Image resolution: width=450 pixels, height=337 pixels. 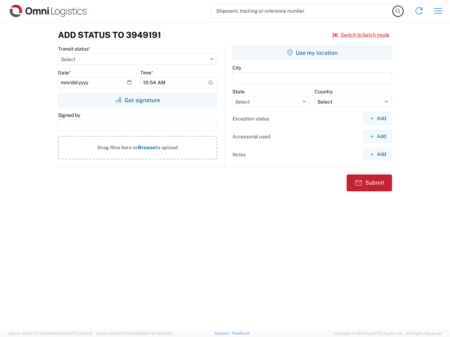 I want to click on label: Time, so click(x=147, y=73).